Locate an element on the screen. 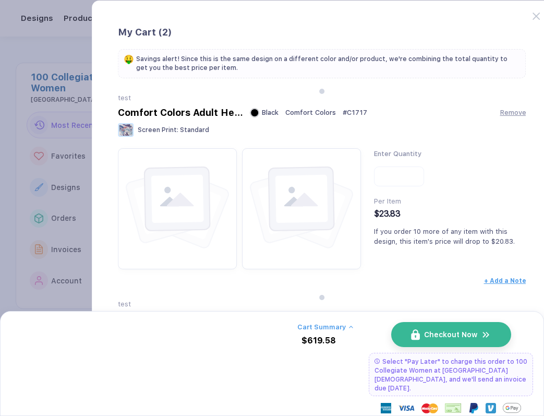 This screenshot has height=416, width=544. div: $619.58 is located at coordinates (319, 341).